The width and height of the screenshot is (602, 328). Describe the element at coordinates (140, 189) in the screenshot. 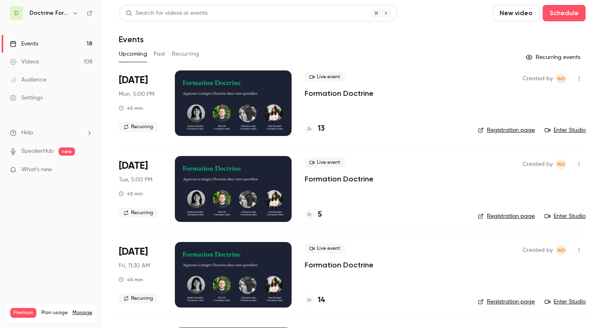

I see `div: Oct 7 Tue, 5:00 PM (Europe/Paris)` at that location.